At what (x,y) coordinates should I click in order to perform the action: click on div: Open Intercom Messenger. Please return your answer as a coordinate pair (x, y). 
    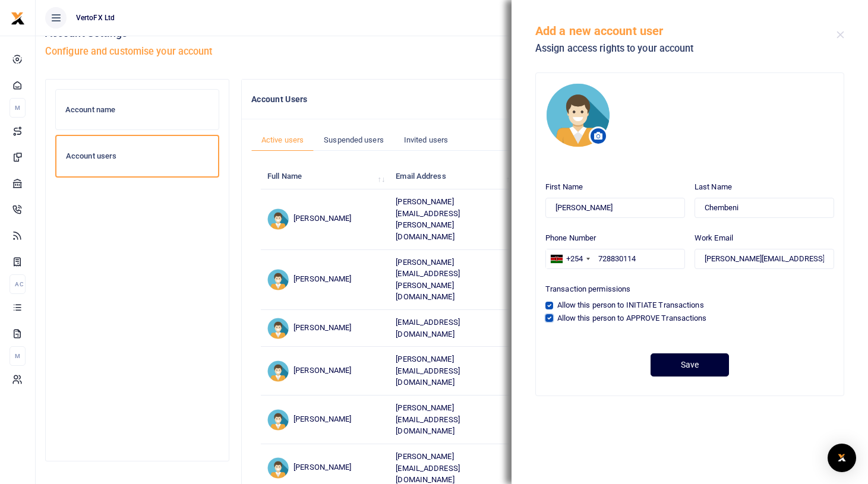
    Looking at the image, I should click on (842, 458).